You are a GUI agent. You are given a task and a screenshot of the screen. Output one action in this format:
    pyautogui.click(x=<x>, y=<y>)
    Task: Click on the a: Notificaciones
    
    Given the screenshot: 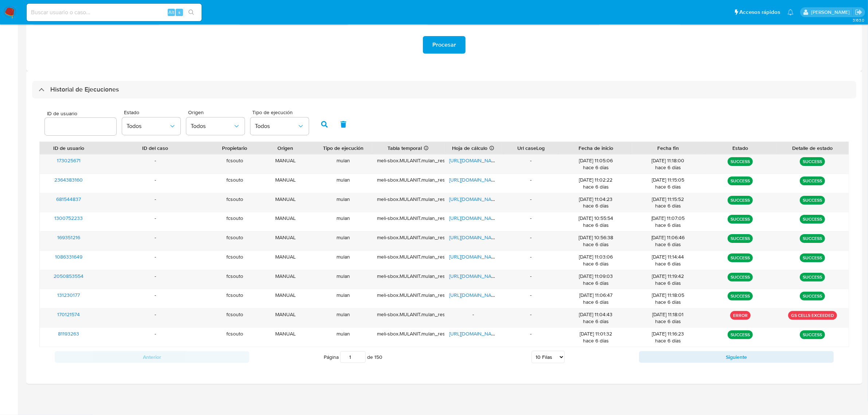 What is the action you would take?
    pyautogui.click(x=790, y=12)
    